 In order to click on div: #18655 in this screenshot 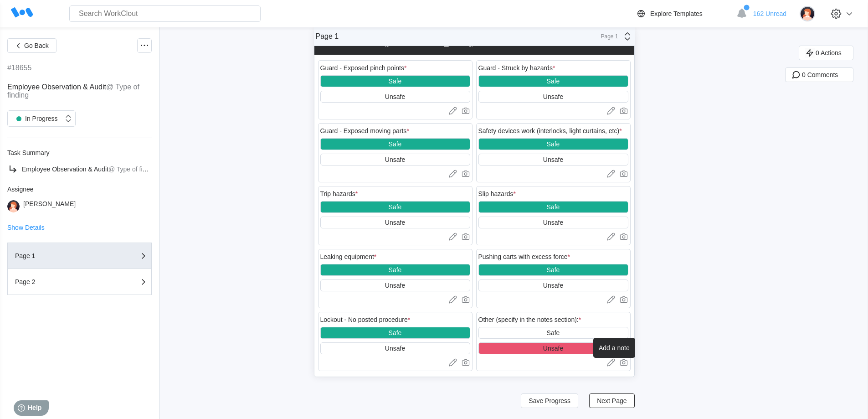, I will do `click(19, 68)`.